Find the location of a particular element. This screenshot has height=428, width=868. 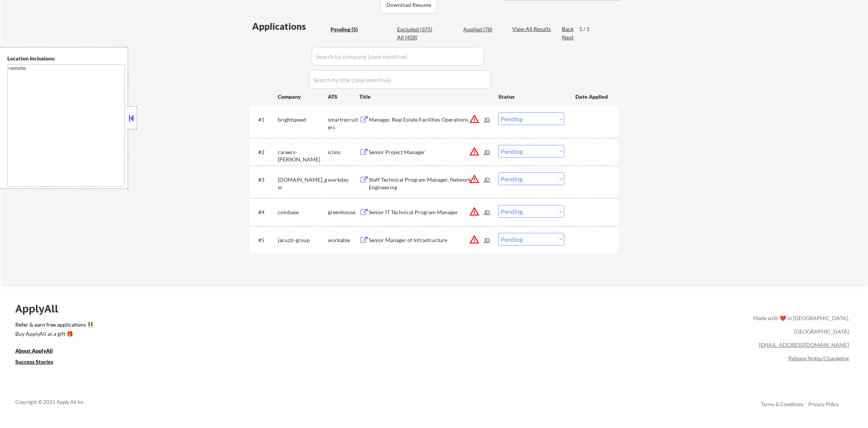

div: Staff Technical Program Manager, Network Engineering is located at coordinates (427, 183).